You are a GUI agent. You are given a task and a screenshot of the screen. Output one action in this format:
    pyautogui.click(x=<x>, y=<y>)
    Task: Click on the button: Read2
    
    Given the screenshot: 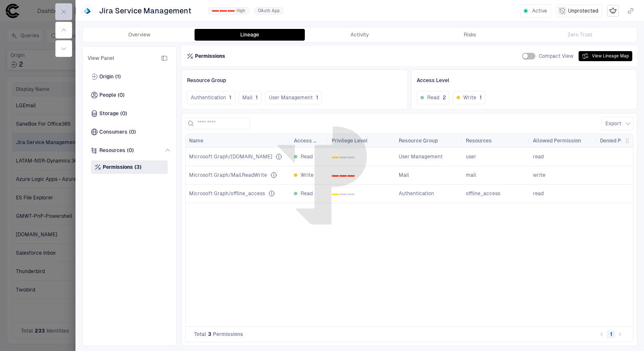 What is the action you would take?
    pyautogui.click(x=433, y=98)
    